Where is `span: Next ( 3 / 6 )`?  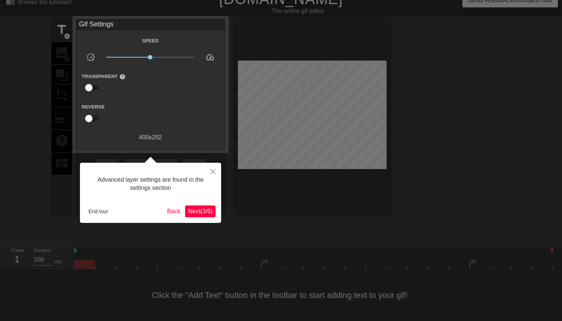 span: Next ( 3 / 6 ) is located at coordinates (200, 211).